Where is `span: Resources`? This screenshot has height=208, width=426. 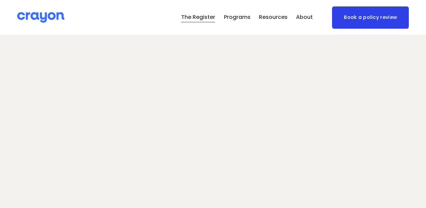 span: Resources is located at coordinates (273, 17).